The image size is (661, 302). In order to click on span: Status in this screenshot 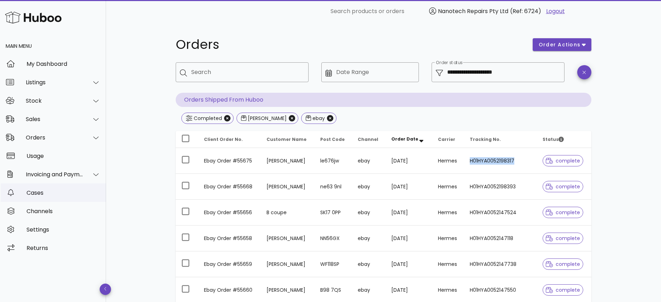, I will do `click(553, 139)`.